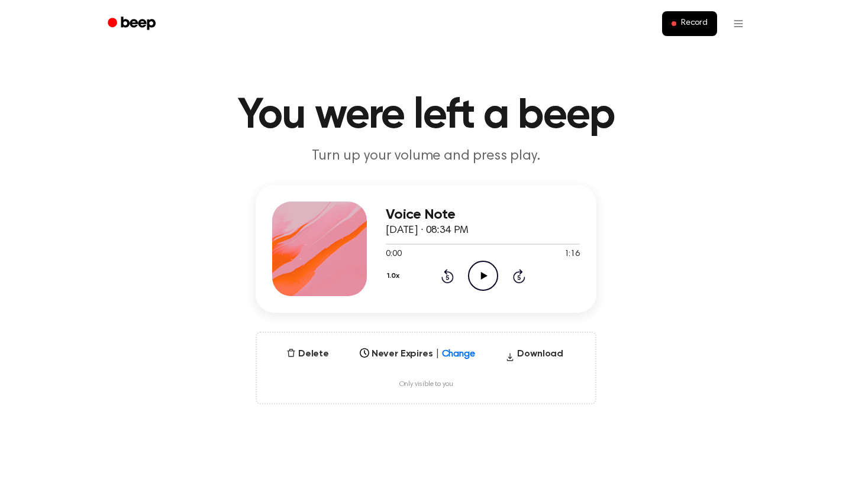 The height and width of the screenshot is (480, 852). Describe the element at coordinates (393, 254) in the screenshot. I see `span: 0:00` at that location.